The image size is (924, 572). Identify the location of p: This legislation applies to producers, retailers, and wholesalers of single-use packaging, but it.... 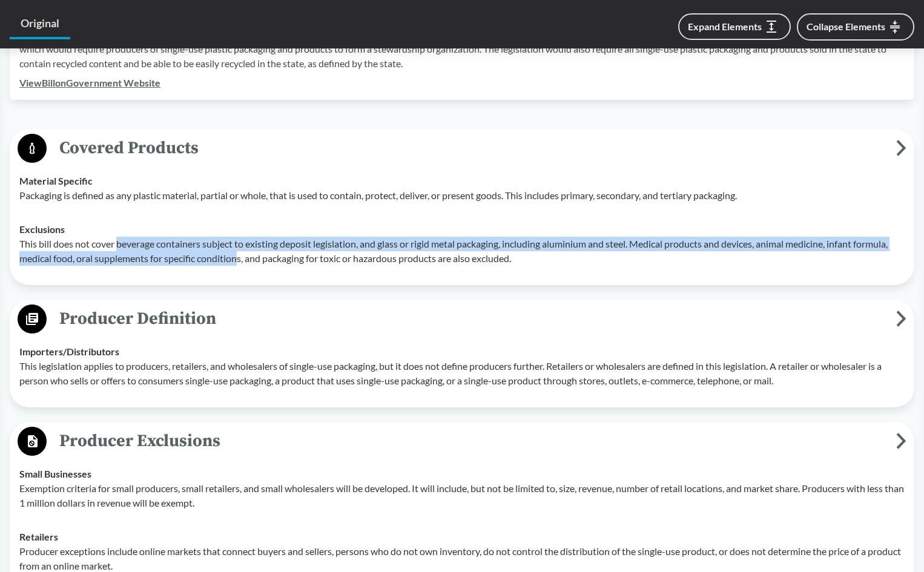
(462, 373).